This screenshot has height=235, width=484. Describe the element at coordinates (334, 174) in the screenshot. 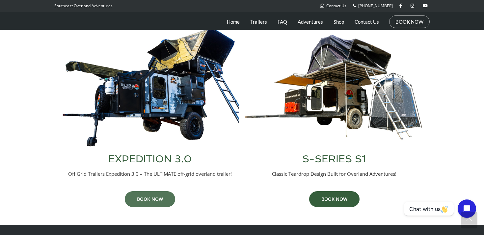

I see `p: Classic Teardrop Design Built for Overland Adventures!` at that location.